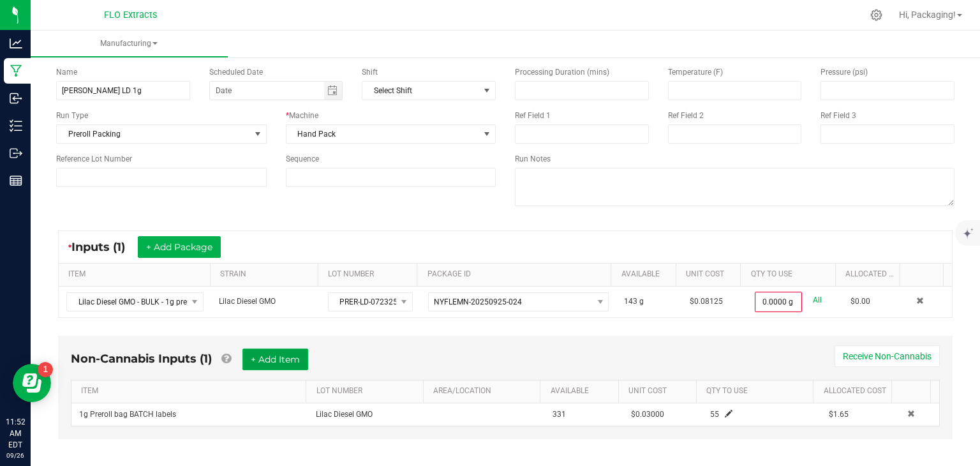  I want to click on a: STRAINSortable, so click(266, 275).